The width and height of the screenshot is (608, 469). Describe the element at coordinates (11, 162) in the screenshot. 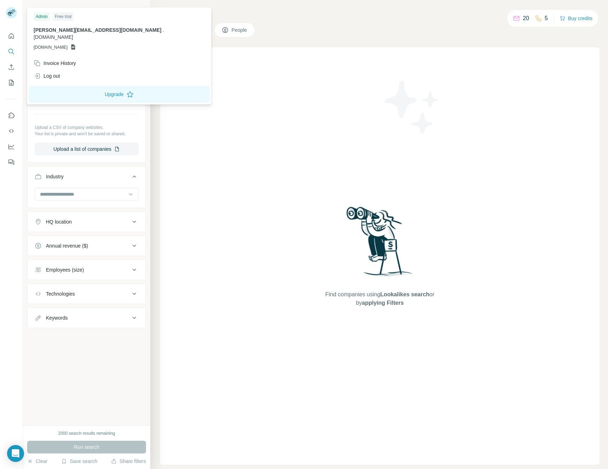

I see `button: Feedback` at that location.